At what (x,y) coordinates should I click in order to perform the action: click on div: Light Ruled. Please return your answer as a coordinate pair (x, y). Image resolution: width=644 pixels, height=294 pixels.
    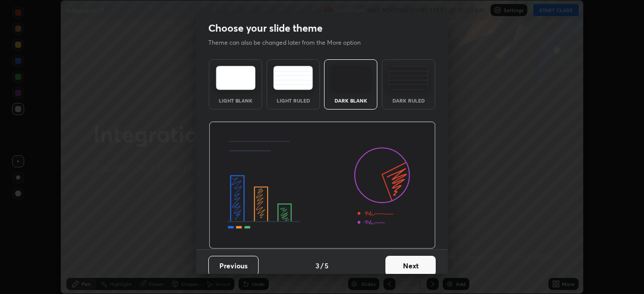
    Looking at the image, I should click on (293, 100).